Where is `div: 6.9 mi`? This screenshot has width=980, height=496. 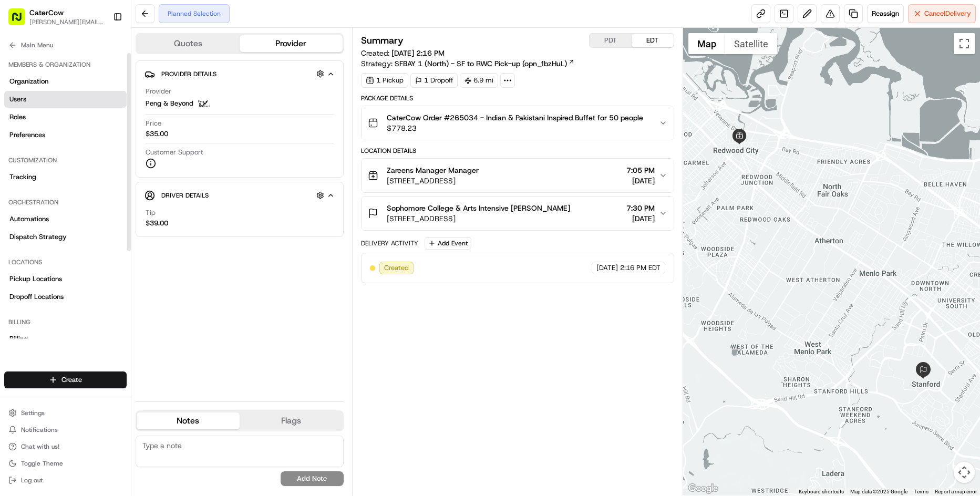 div: 6.9 mi is located at coordinates (479, 81).